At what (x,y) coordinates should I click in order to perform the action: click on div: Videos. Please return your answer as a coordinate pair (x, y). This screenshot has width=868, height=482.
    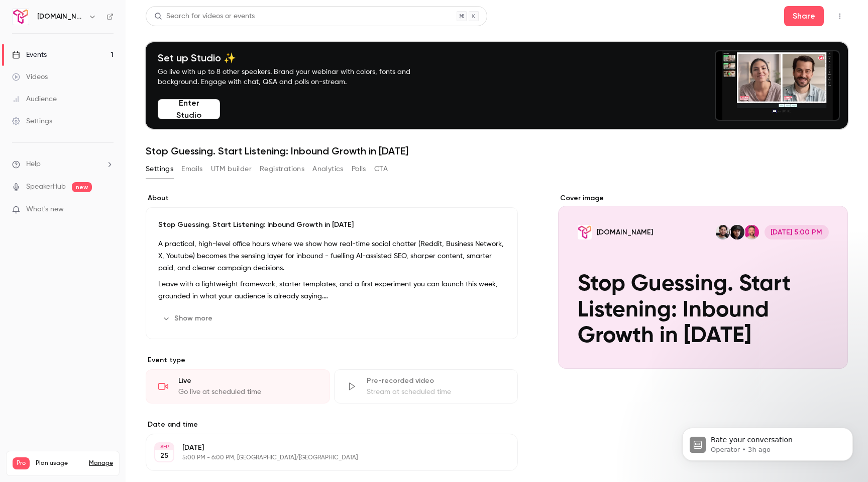
    Looking at the image, I should click on (30, 77).